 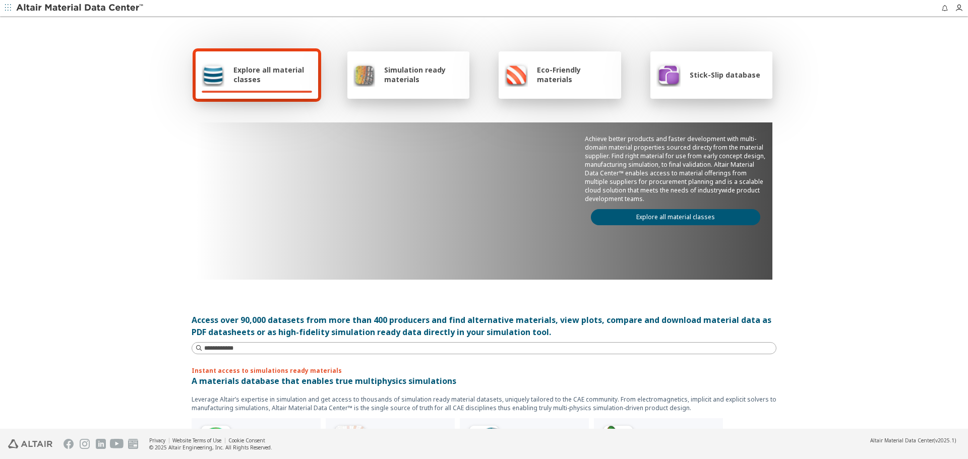 What do you see at coordinates (516, 75) in the screenshot?
I see `img: Eco-Friendly materials` at bounding box center [516, 75].